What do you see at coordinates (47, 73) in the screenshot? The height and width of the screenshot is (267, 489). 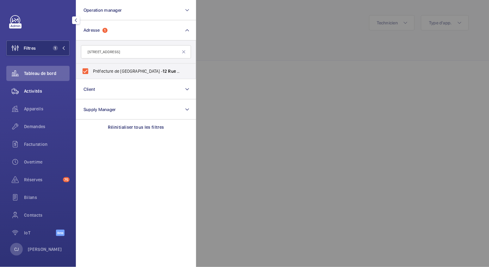 I see `span: Tableau de bord` at bounding box center [47, 73].